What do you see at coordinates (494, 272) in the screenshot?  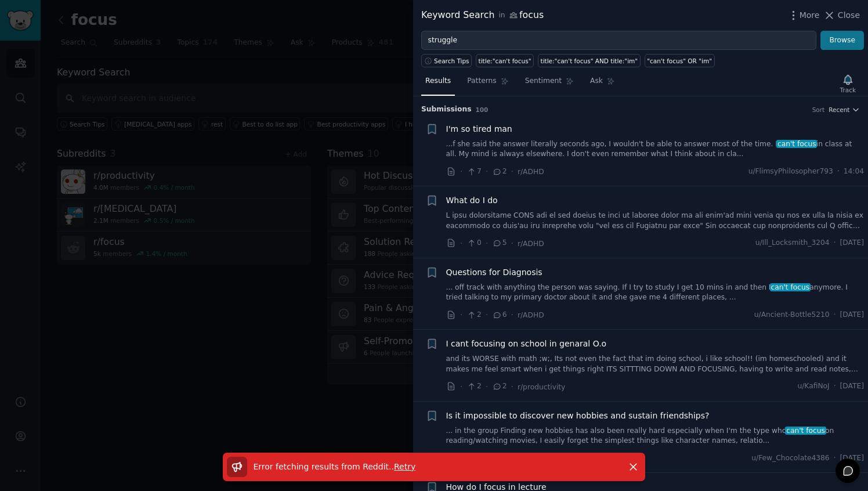 I see `span: Questions for Diagnosis` at bounding box center [494, 272].